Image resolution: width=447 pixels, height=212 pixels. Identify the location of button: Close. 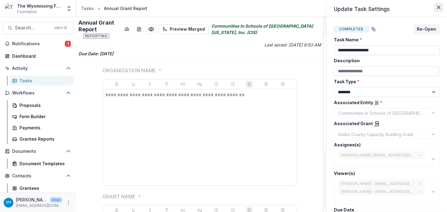
(439, 7).